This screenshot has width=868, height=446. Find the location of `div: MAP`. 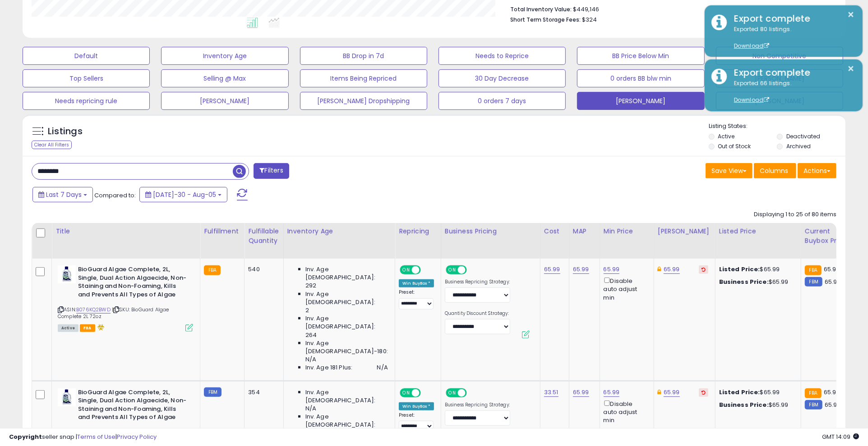

div: MAP is located at coordinates (584, 231).